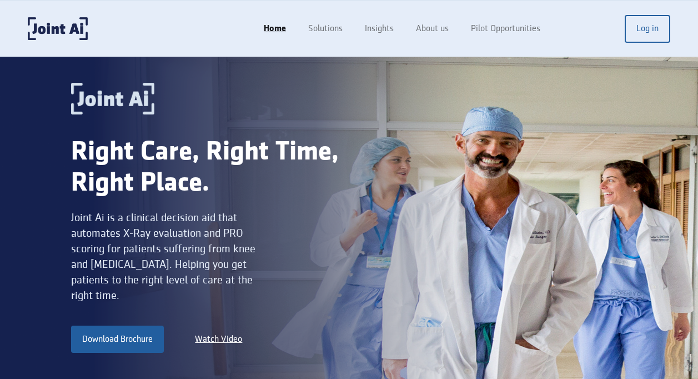 This screenshot has height=379, width=698. What do you see at coordinates (218, 340) in the screenshot?
I see `a: Watch Video` at bounding box center [218, 340].